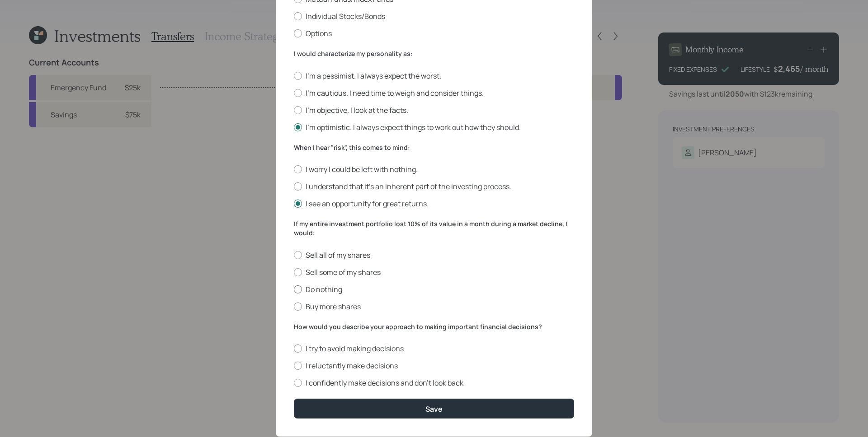 The height and width of the screenshot is (437, 868). I want to click on label: Options, so click(434, 33).